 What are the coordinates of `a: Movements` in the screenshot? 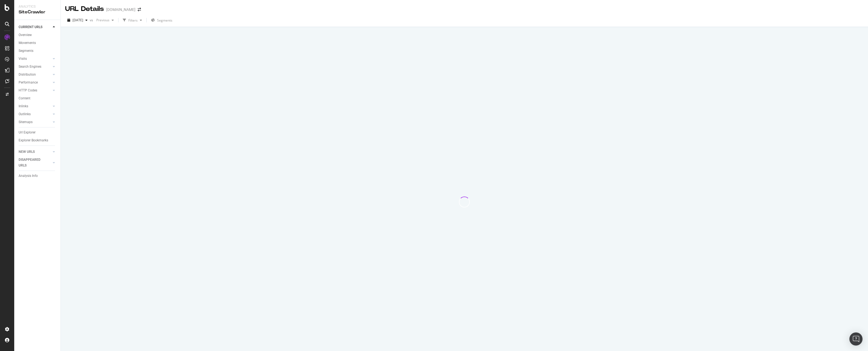 It's located at (38, 43).